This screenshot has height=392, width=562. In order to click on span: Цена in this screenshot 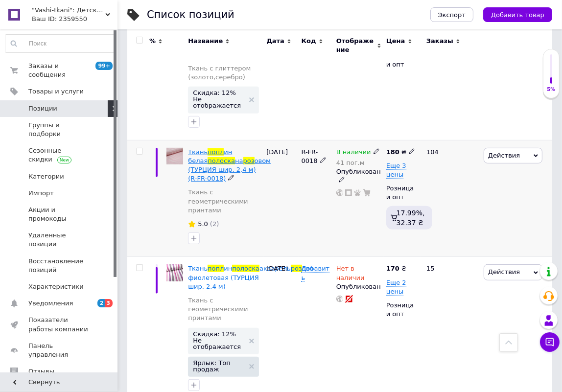, I will do `click(396, 41)`.